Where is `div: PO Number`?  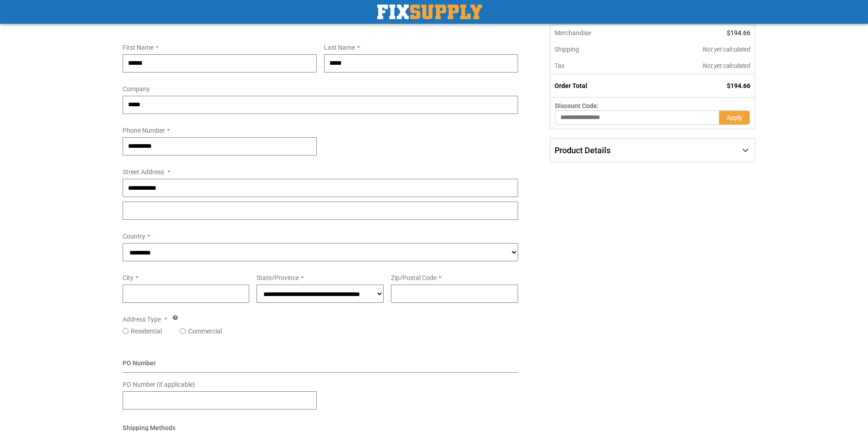
div: PO Number is located at coordinates (320, 365).